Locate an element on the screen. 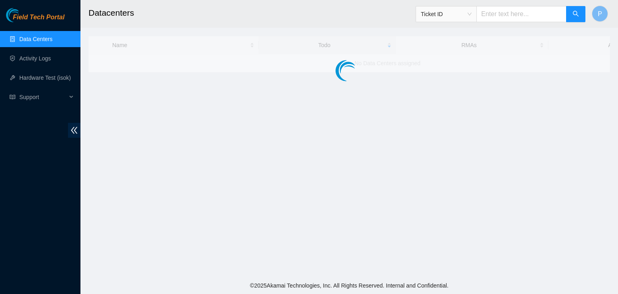 The height and width of the screenshot is (294, 618). input: Enter text here... is located at coordinates (522, 14).